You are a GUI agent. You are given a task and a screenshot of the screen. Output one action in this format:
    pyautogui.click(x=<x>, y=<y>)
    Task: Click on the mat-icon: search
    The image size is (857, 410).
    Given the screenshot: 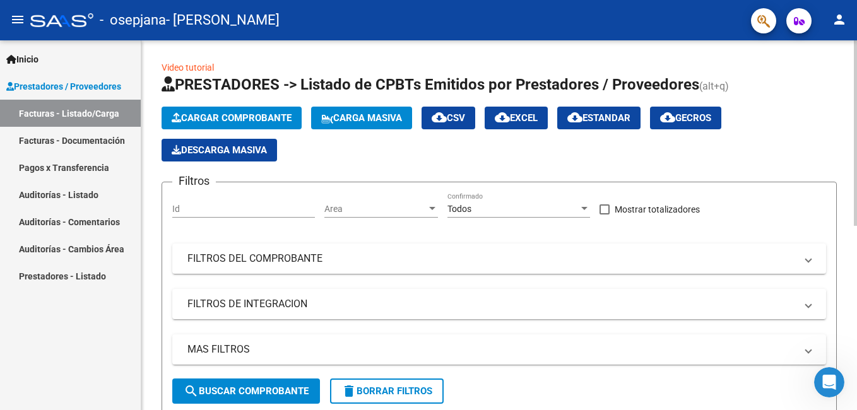 What is the action you would take?
    pyautogui.click(x=191, y=391)
    